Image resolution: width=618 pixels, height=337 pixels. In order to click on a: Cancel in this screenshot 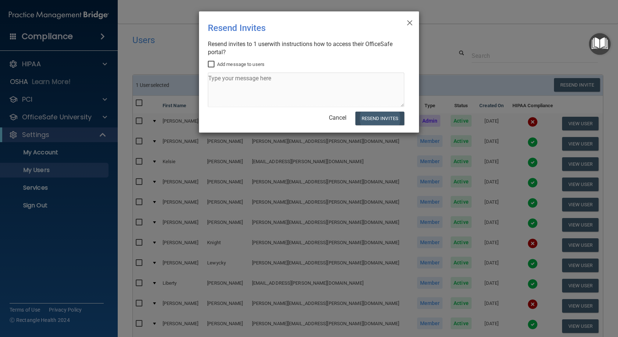, I will do `click(338, 117)`.